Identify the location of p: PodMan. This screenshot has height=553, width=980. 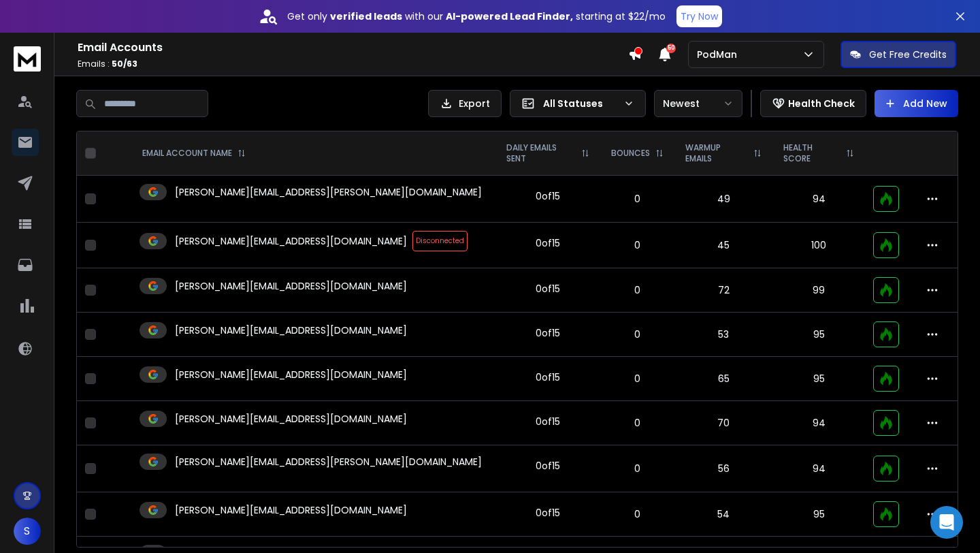
(719, 54).